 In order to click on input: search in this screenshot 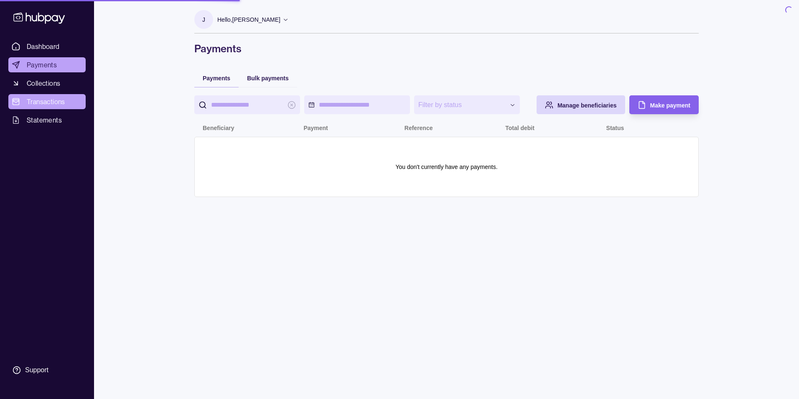, I will do `click(247, 104)`.